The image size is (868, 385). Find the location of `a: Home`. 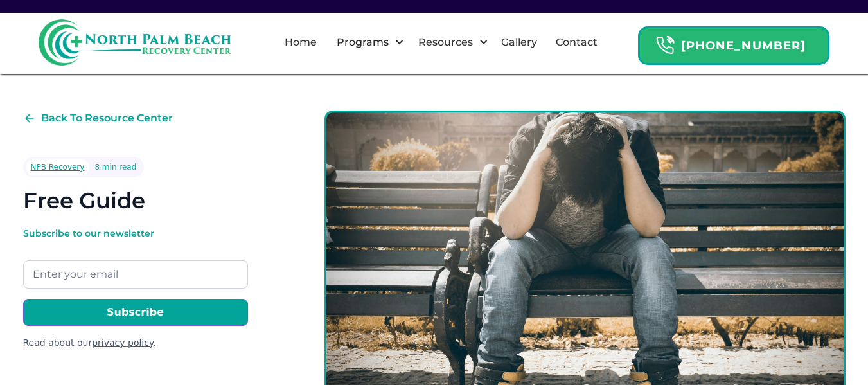

a: Home is located at coordinates (301, 42).